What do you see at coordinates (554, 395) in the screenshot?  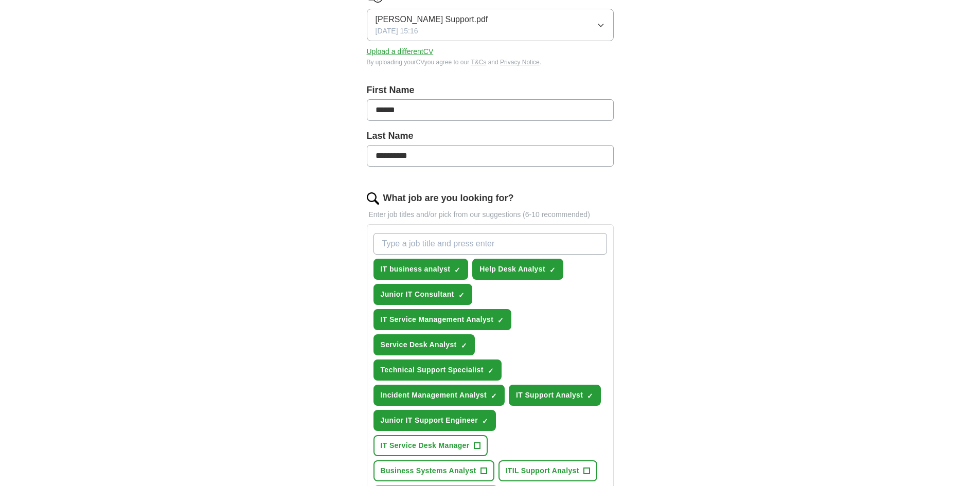 I see `button: IT Support Analyst✓` at bounding box center [554, 395].